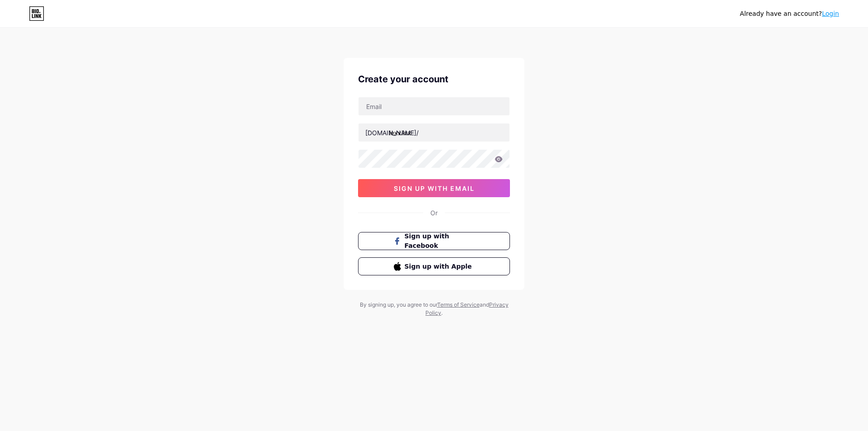  What do you see at coordinates (434, 212) in the screenshot?
I see `div: Or` at bounding box center [434, 212].